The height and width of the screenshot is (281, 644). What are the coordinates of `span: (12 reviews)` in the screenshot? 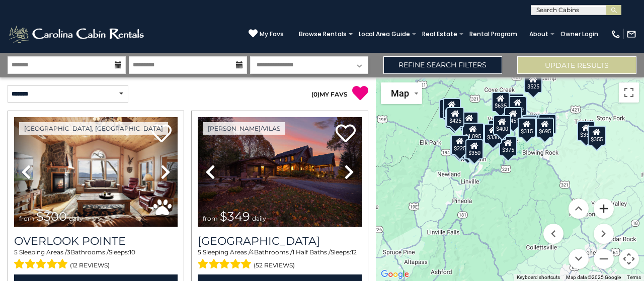 It's located at (90, 265).